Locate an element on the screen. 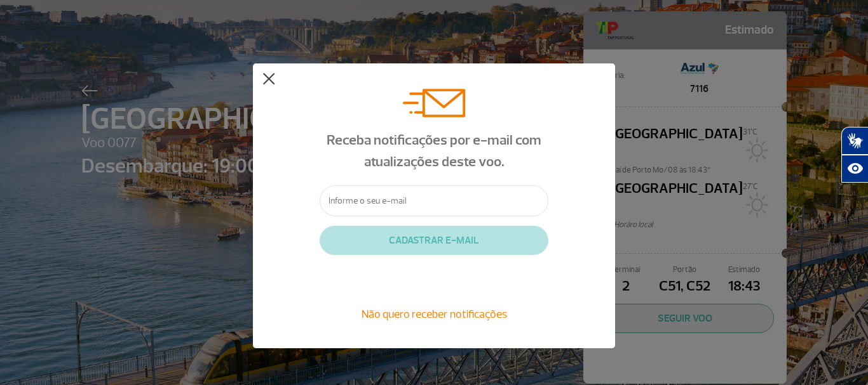 Image resolution: width=868 pixels, height=385 pixels. span: Receba notificações por e-mail com atualizações deste voo. is located at coordinates (434, 151).